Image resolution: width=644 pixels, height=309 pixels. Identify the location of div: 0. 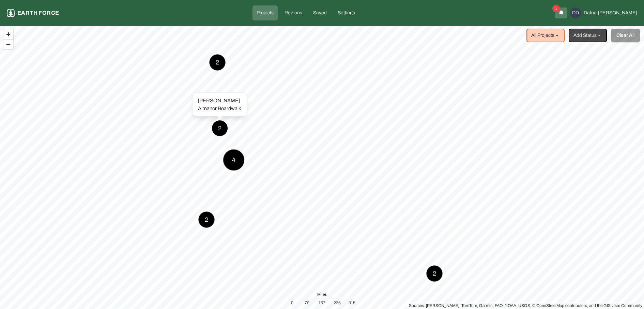
(292, 303).